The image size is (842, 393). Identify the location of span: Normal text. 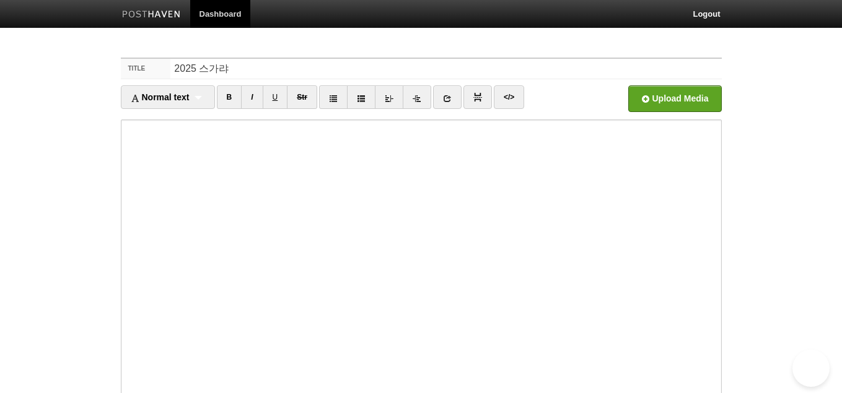
(160, 97).